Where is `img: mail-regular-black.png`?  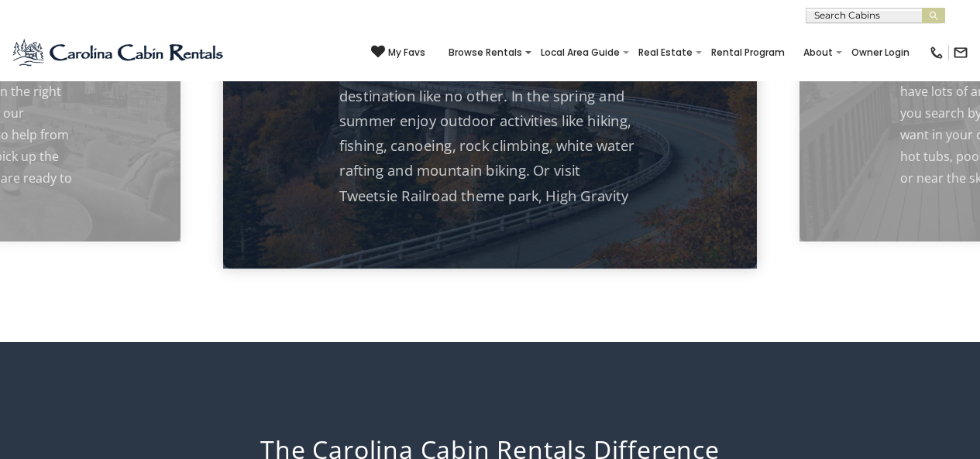
img: mail-regular-black.png is located at coordinates (960, 53).